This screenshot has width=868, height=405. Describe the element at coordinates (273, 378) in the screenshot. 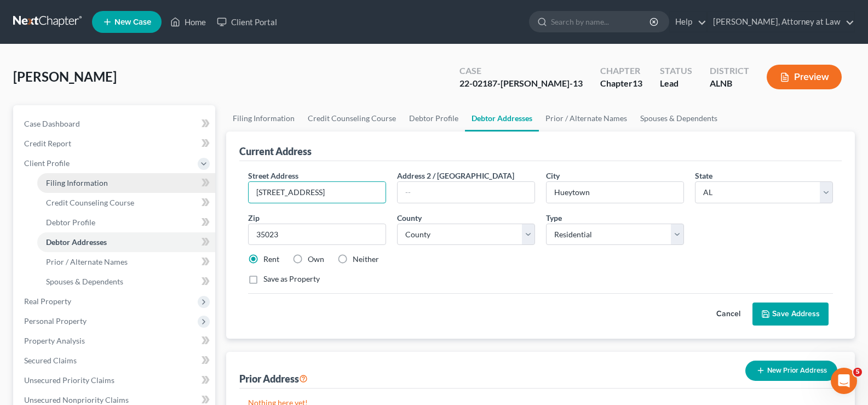

I see `div: Prior Address` at that location.